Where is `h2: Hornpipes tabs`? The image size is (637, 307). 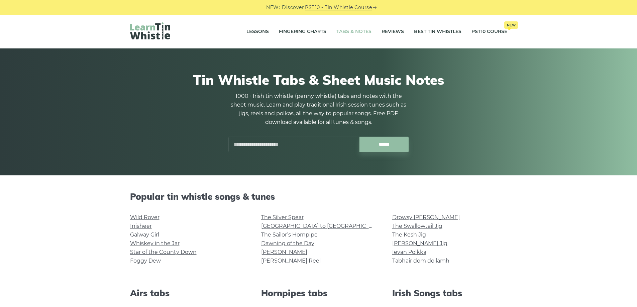
h2: Hornpipes tabs is located at coordinates (319, 293).